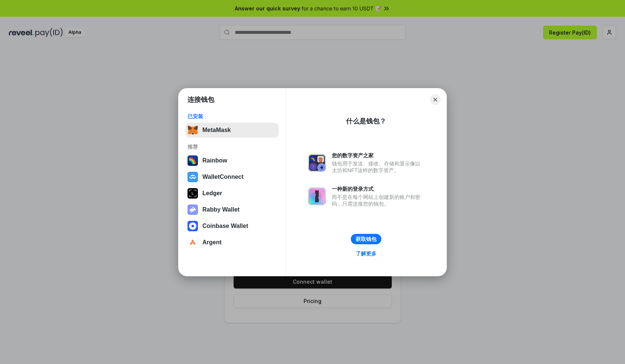 The height and width of the screenshot is (364, 625). I want to click on button: Rabby Wallet, so click(232, 209).